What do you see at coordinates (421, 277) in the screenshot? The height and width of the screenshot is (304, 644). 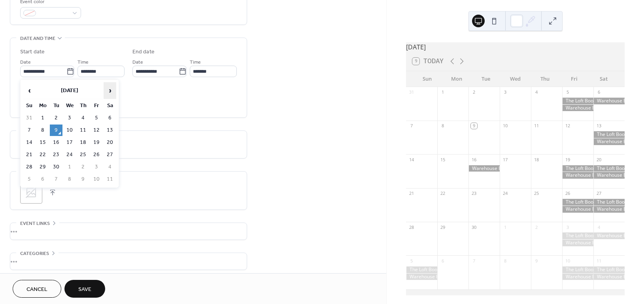 I see `div: Warehouse Booked - AW & MK` at bounding box center [421, 277].